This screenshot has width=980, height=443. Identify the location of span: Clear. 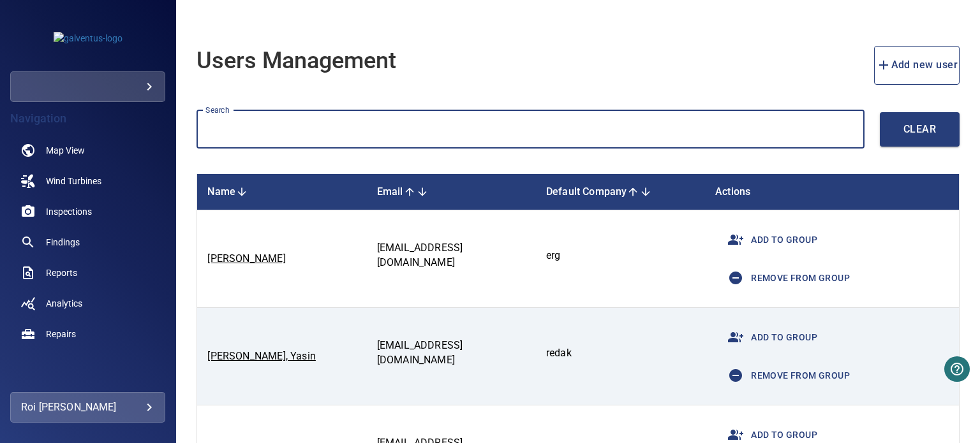
(920, 130).